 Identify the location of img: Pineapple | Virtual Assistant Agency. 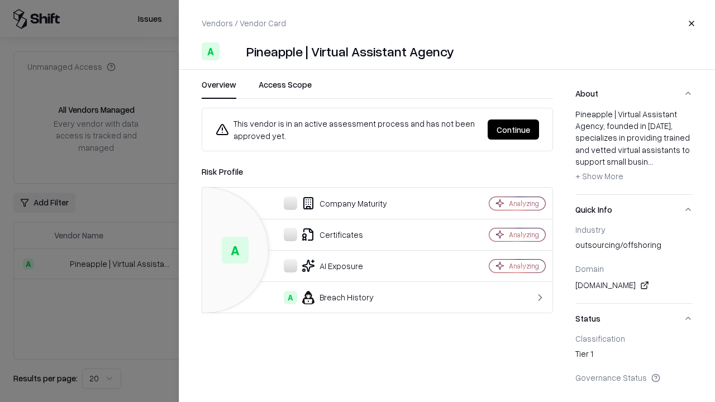
(233, 51).